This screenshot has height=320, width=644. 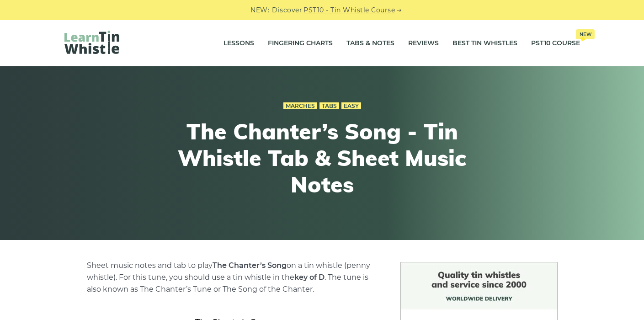 I want to click on strong: key of D, so click(x=310, y=277).